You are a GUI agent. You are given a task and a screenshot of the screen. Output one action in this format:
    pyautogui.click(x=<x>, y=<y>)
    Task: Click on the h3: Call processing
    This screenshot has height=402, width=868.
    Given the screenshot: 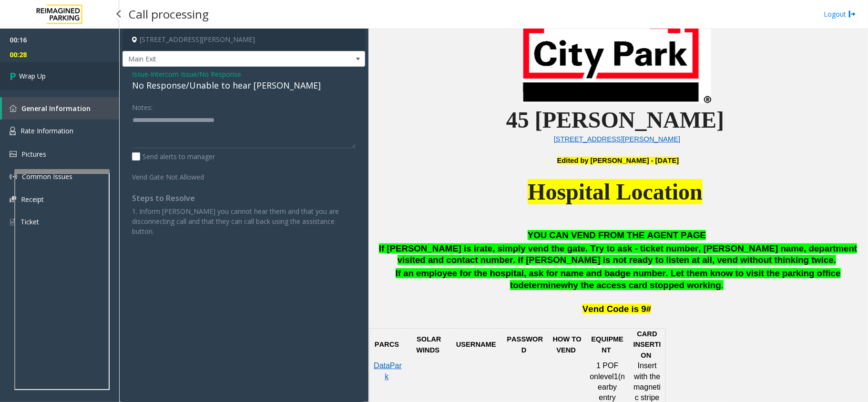 What is the action you would take?
    pyautogui.click(x=168, y=14)
    